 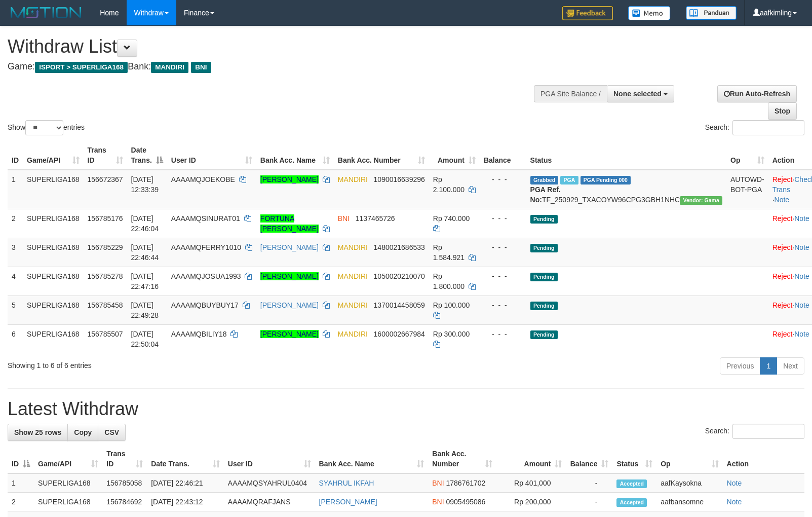 I want to click on span: ISPORT > SUPERLIGA168, so click(x=81, y=68).